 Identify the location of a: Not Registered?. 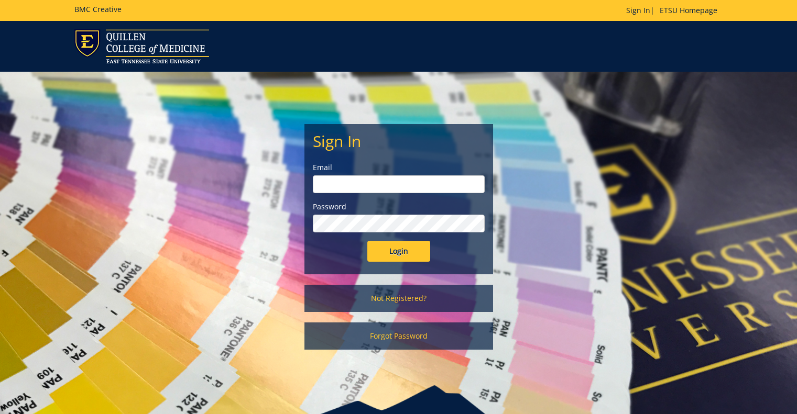
(399, 299).